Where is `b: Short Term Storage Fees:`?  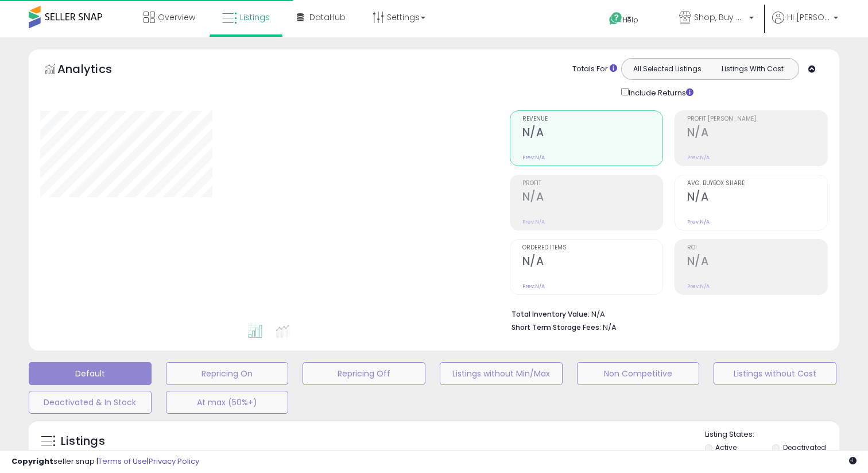
b: Short Term Storage Fees: is located at coordinates (556, 327).